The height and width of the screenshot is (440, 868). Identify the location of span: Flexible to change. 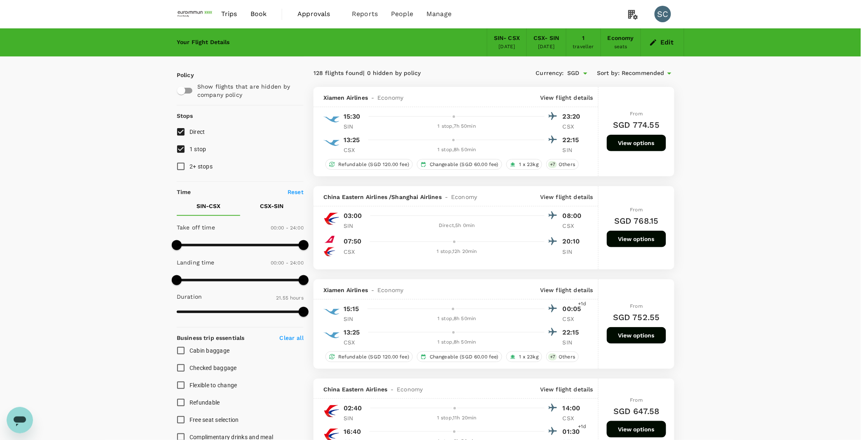
(213, 385).